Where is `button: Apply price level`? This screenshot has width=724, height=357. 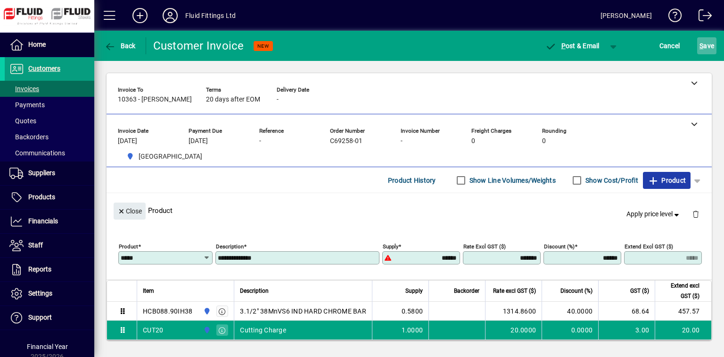
button: Apply price level is located at coordinates (654, 214).